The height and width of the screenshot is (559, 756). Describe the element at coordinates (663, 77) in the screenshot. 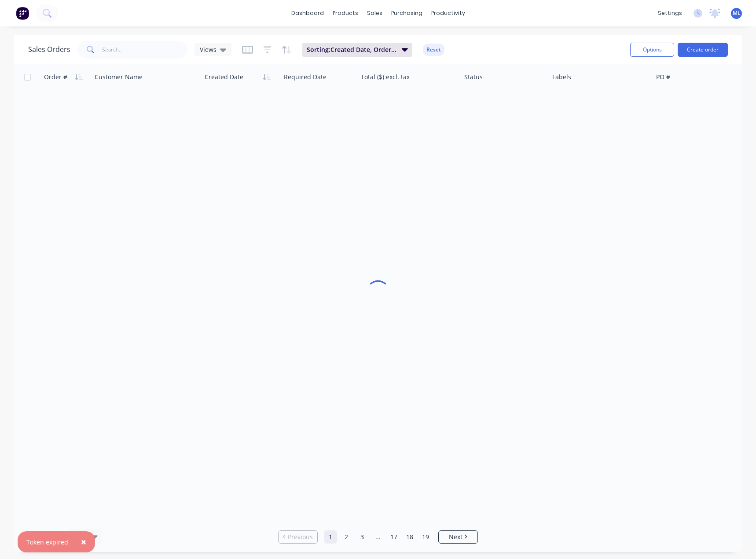

I see `div: PO #` at that location.